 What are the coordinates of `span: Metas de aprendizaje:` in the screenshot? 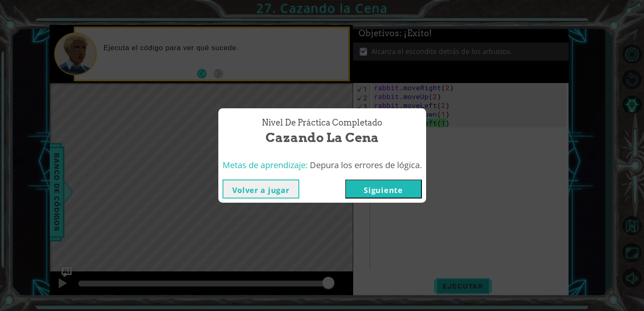 It's located at (265, 165).